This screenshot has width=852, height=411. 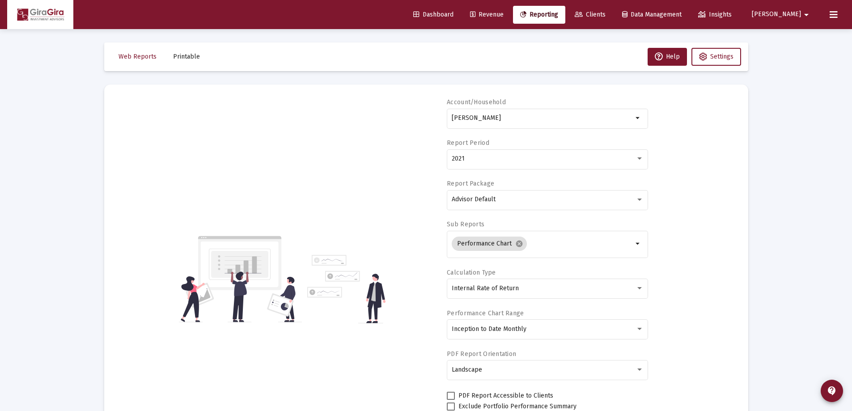 What do you see at coordinates (722, 56) in the screenshot?
I see `span: Settings` at bounding box center [722, 56].